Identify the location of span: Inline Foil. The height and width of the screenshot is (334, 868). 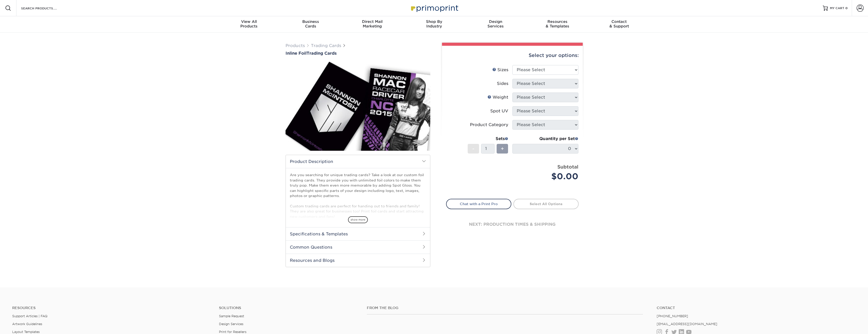
(296, 53).